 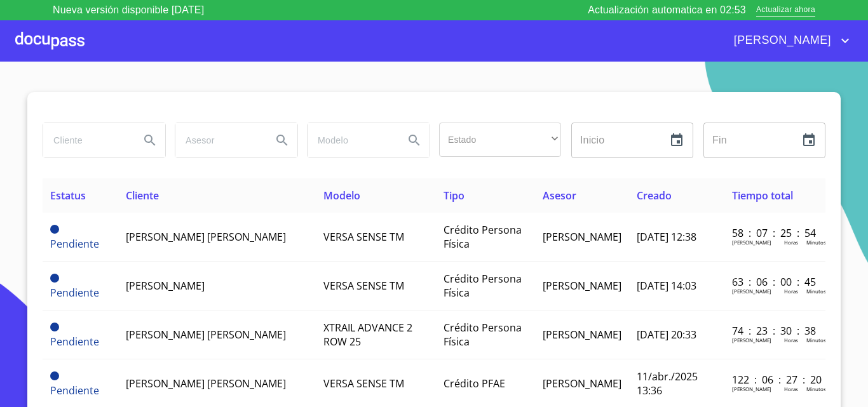 I want to click on span: Tipo, so click(x=454, y=196).